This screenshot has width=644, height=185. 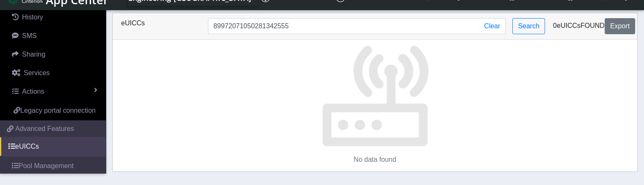 I want to click on button: Search, so click(x=529, y=26).